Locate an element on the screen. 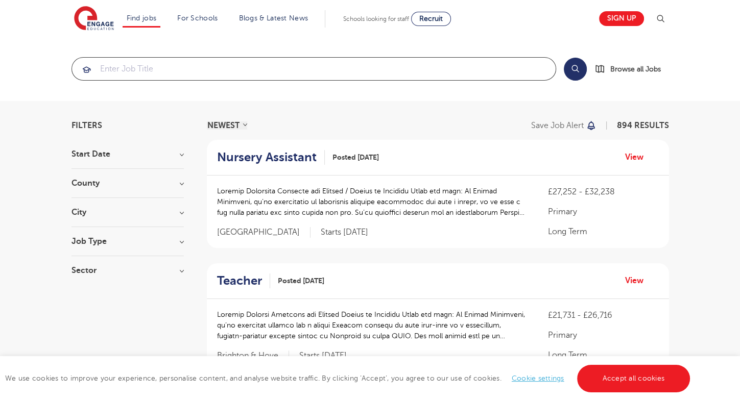 Image resolution: width=740 pixels, height=401 pixels. a: Nursery Assistant is located at coordinates (271, 157).